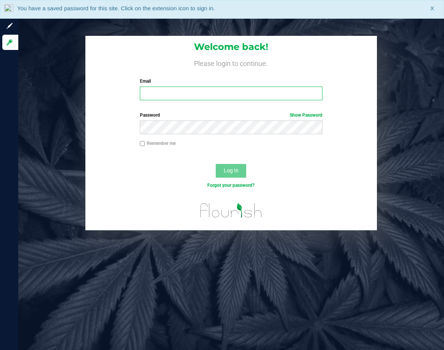 The width and height of the screenshot is (444, 350). I want to click on input: Remember me, so click(143, 144).